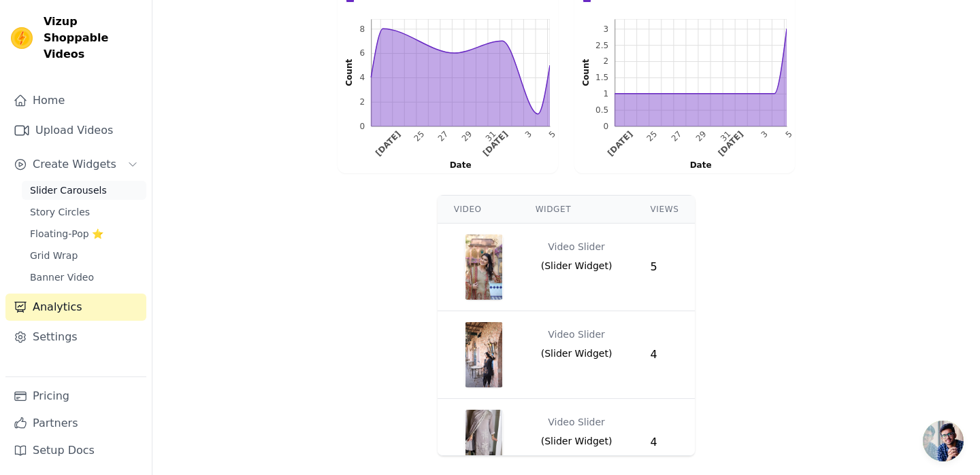  I want to click on text: 1.5, so click(602, 77).